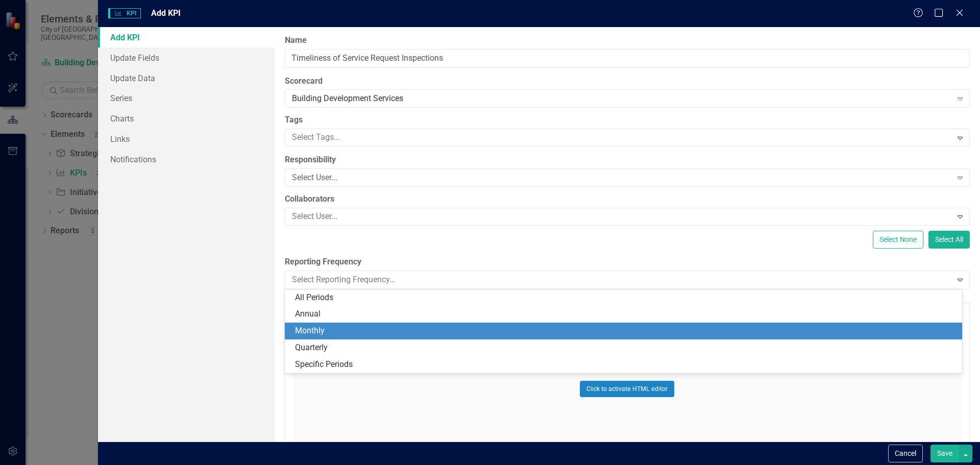 The image size is (980, 465). Describe the element at coordinates (186, 139) in the screenshot. I see `a: Links` at that location.